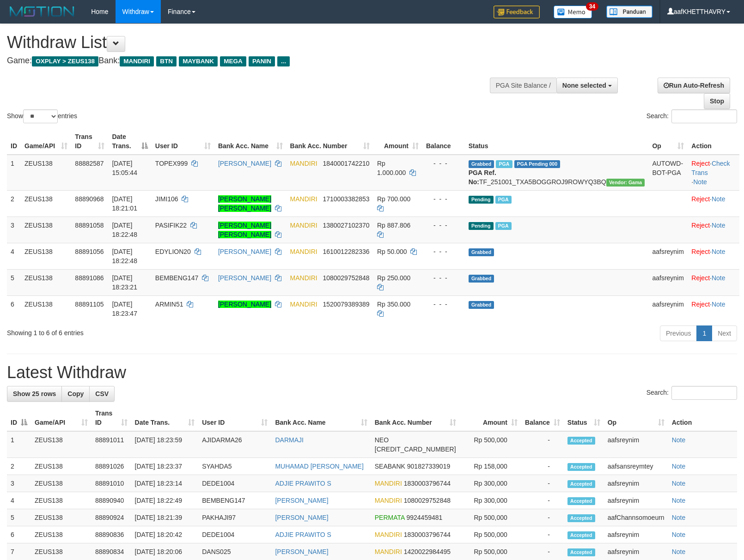  I want to click on th: Status: activate to sort column ascending, so click(584, 418).